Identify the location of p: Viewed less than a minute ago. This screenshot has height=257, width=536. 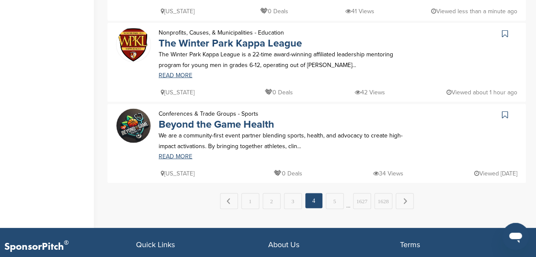
(474, 11).